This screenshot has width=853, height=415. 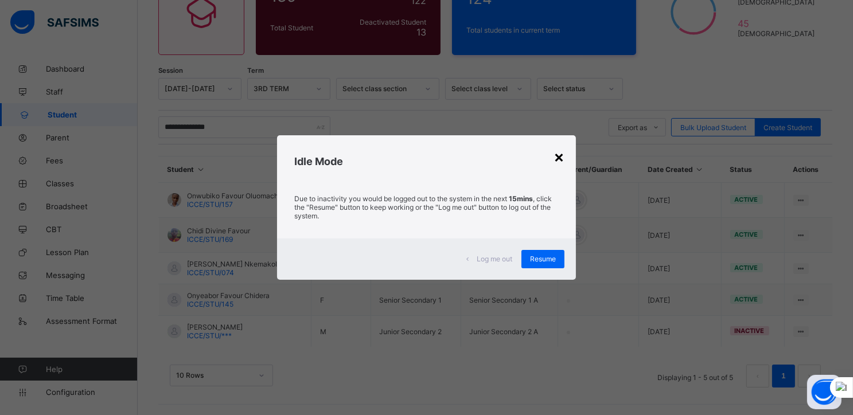 I want to click on p: Due to inactivity you would be logged out to the system in the next , click the "Resume" button t..., so click(x=426, y=207).